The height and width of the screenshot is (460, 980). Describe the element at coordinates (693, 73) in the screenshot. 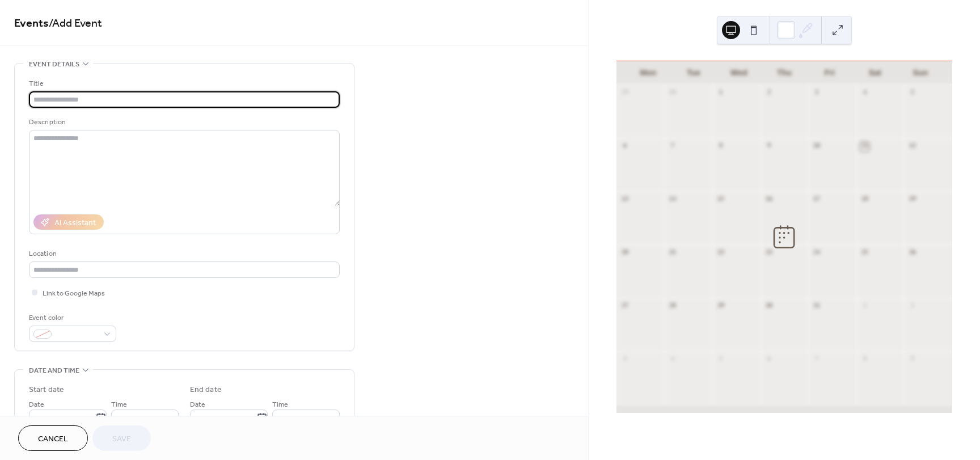

I see `div: Tue` at that location.